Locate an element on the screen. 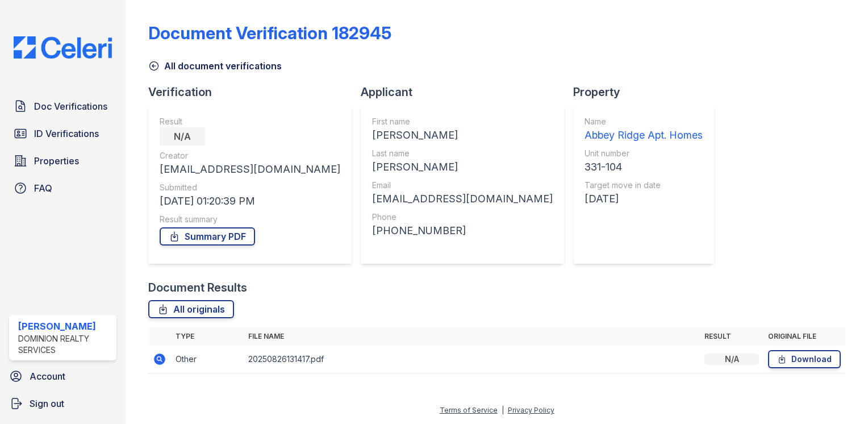 The height and width of the screenshot is (424, 868). img: CE_Logo_Blue-a8612792a0a2168367f1c8372b55b34899dd931a85d93a1a3d3e32e68fde9ad4.png is located at coordinates (62, 47).